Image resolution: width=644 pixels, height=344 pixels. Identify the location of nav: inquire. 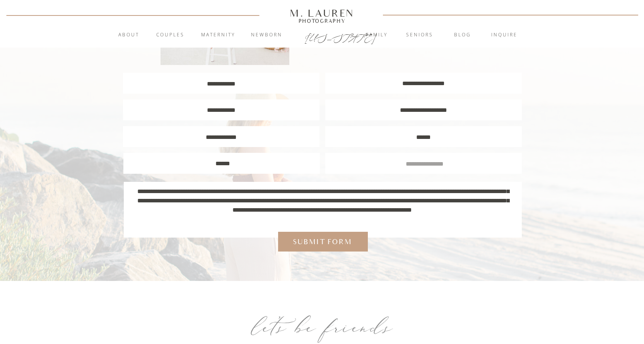
(504, 35).